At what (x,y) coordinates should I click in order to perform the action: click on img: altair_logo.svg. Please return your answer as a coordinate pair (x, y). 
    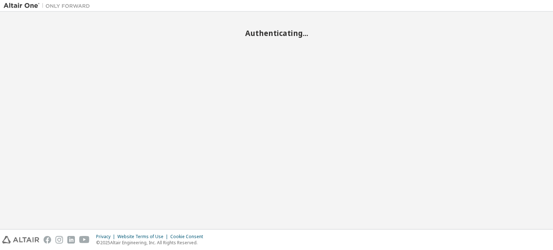
    Looking at the image, I should click on (21, 240).